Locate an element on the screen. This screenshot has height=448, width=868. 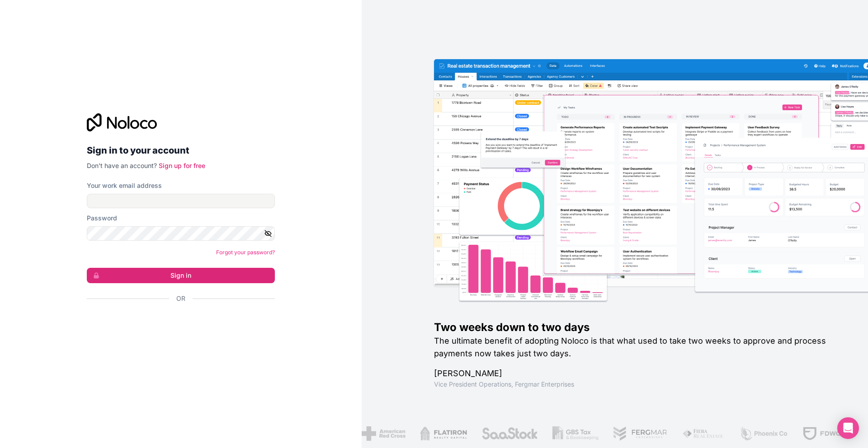
img: /assets/phoenix-BREaitsQ.png is located at coordinates (763, 434).